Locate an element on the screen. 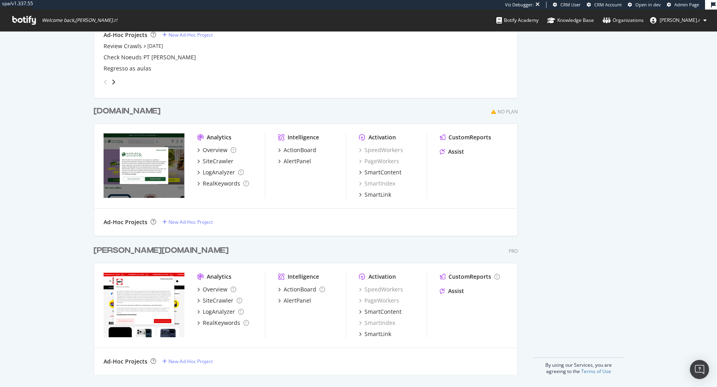  div: angle-right is located at coordinates (114, 82).